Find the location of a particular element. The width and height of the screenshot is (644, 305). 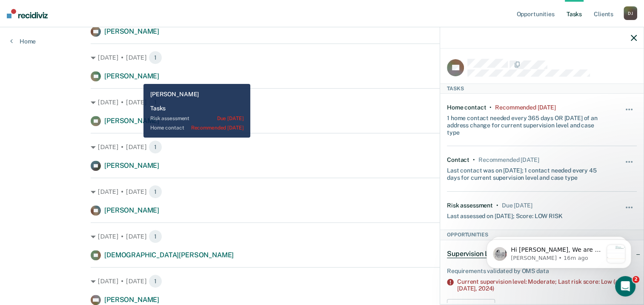

span: 2 is located at coordinates (636, 280).